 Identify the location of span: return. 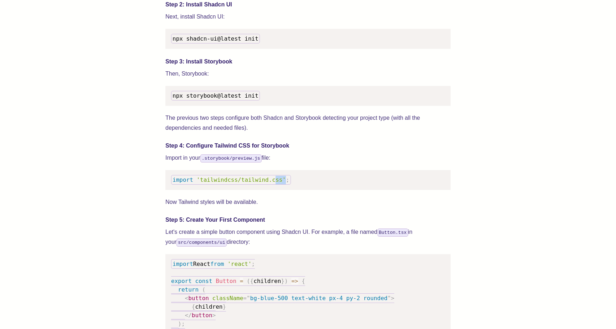
(188, 289).